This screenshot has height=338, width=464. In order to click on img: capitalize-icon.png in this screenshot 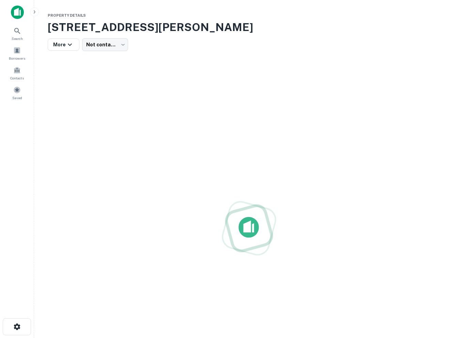, I will do `click(17, 12)`.